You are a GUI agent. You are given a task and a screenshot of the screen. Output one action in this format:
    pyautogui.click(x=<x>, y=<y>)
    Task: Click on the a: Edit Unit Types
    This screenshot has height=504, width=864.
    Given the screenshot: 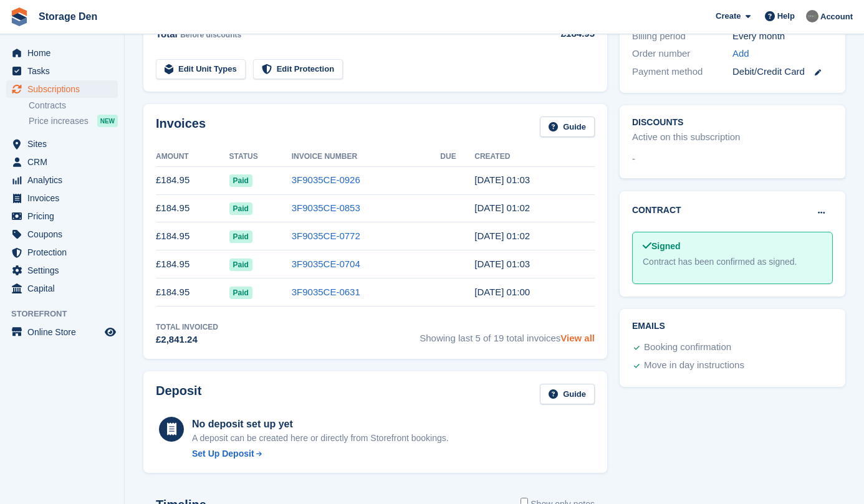 What is the action you would take?
    pyautogui.click(x=201, y=69)
    